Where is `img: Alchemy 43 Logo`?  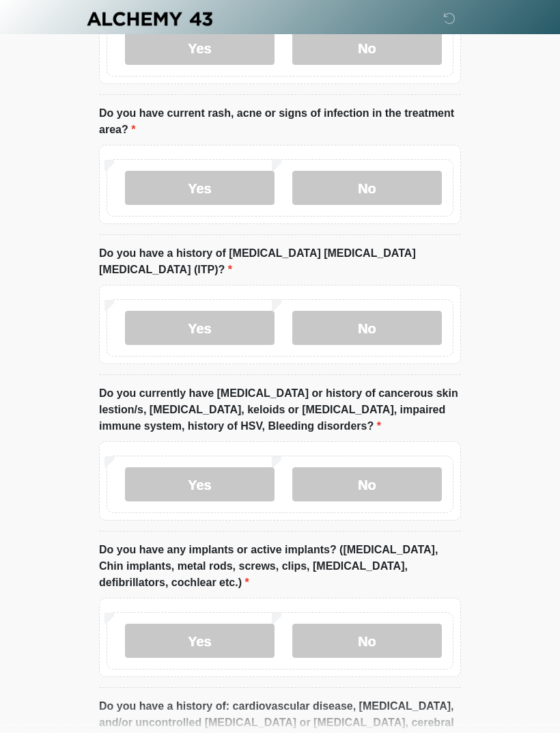
img: Alchemy 43 Logo is located at coordinates (150, 18).